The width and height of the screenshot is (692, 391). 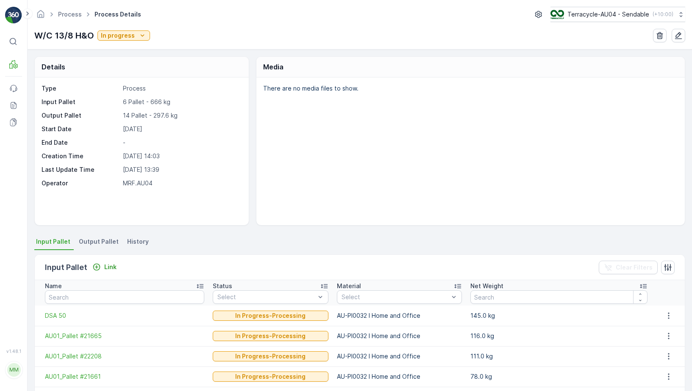 What do you see at coordinates (125, 357) in the screenshot?
I see `a: AU01_Pallet #22208` at bounding box center [125, 357].